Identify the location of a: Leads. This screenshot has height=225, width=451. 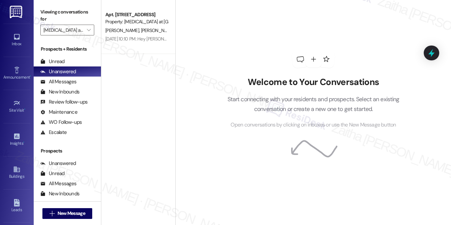
(17, 206).